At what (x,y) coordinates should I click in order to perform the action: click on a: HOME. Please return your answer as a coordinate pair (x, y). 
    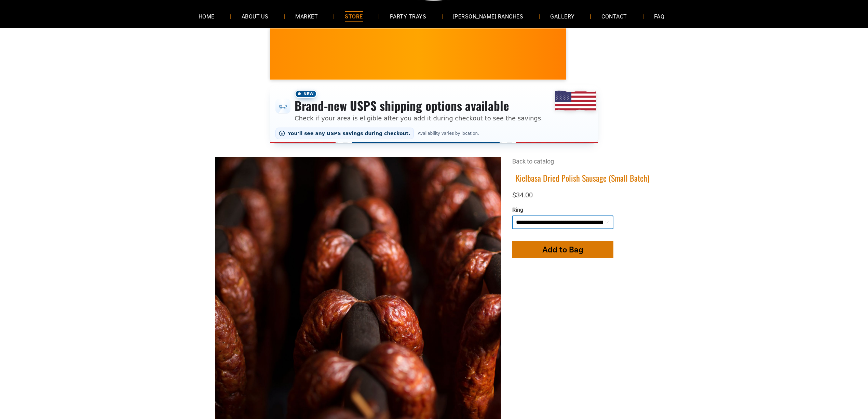
    Looking at the image, I should click on (206, 16).